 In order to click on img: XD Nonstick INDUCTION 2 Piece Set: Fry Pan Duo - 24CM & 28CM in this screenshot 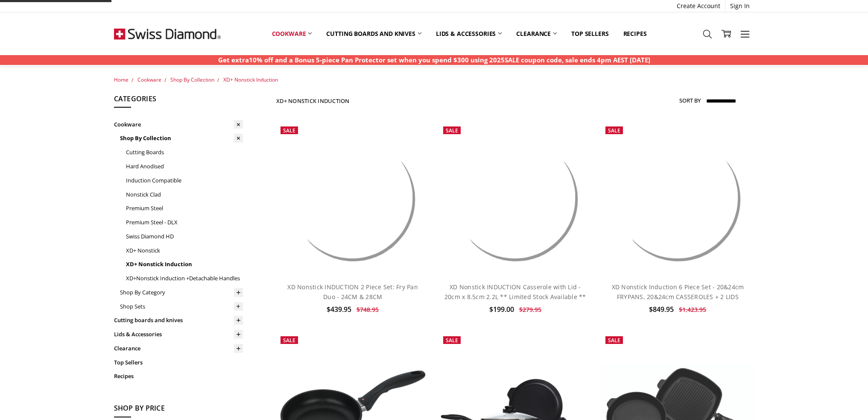, I will do `click(353, 199)`.